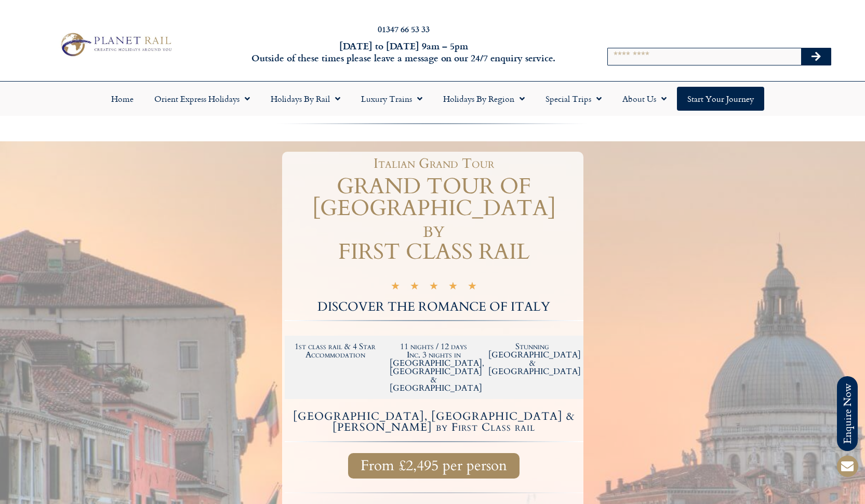 This screenshot has height=504, width=865. Describe the element at coordinates (574, 99) in the screenshot. I see `a: Special Trips` at that location.